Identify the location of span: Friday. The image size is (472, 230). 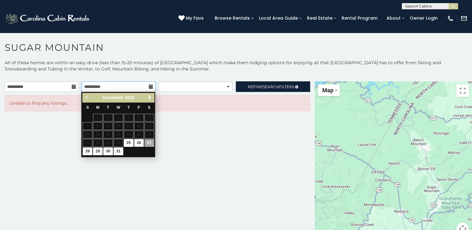
(139, 108).